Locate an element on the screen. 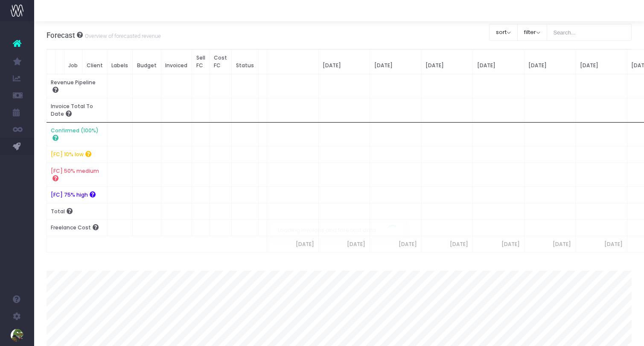 Image resolution: width=644 pixels, height=346 pixels. button: sort is located at coordinates (503, 33).